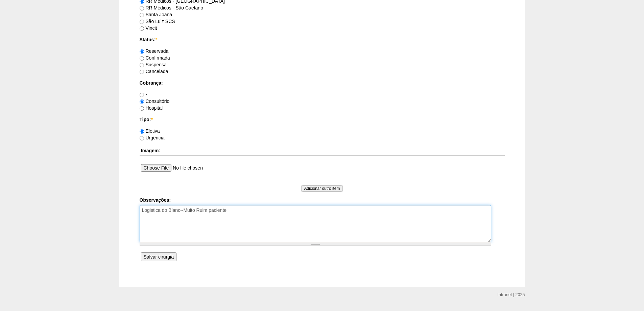 The width and height of the screenshot is (644, 311). Describe the element at coordinates (142, 138) in the screenshot. I see `input: Urgência` at that location.